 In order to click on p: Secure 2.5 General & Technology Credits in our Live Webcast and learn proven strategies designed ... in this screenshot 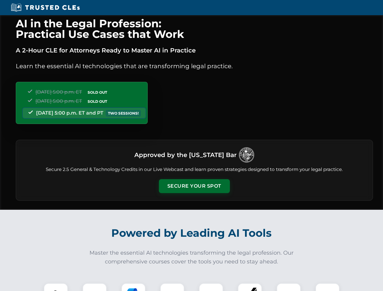, I will do `click(194, 170)`.